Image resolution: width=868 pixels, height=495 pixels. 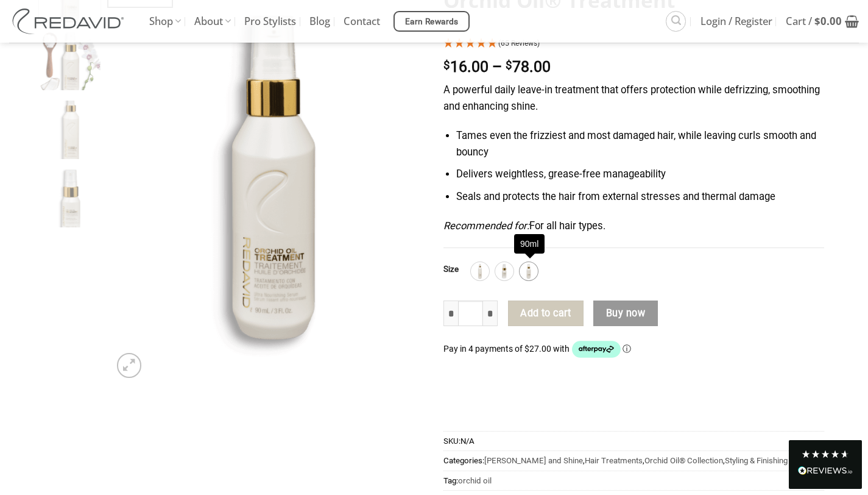 I want to click on span: SKU:, so click(x=634, y=440).